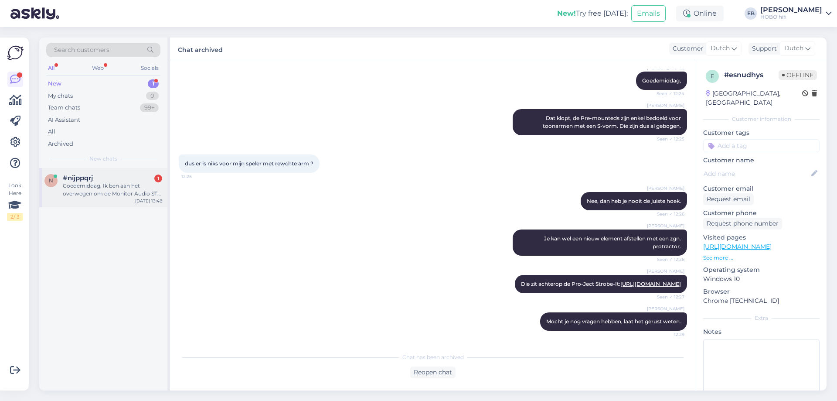 This screenshot has width=837, height=401. I want to click on span: Seen ✓ 12:25, so click(668, 139).